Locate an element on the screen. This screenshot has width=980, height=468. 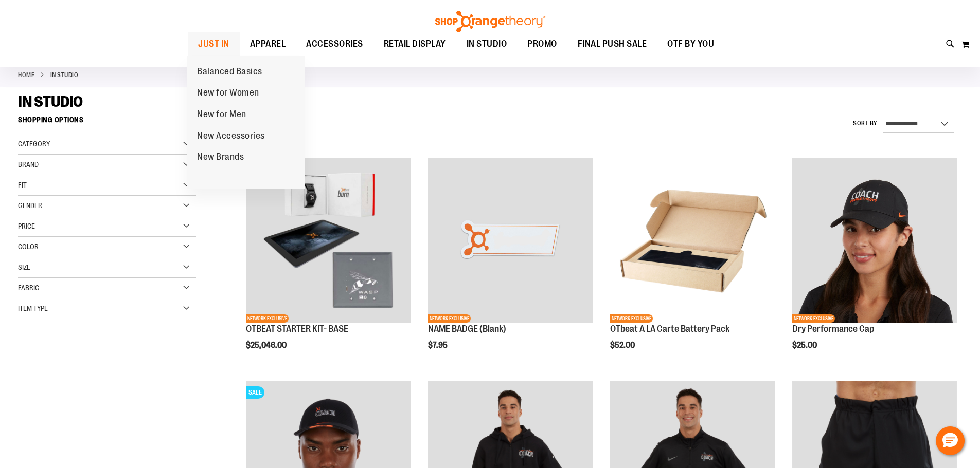
span: $25.00 is located at coordinates (805, 345).